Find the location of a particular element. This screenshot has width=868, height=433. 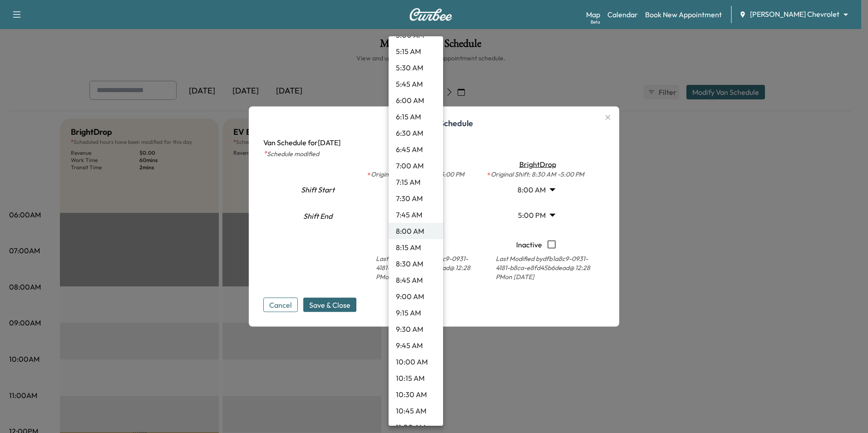

li: 7:30 AM is located at coordinates (416, 198).